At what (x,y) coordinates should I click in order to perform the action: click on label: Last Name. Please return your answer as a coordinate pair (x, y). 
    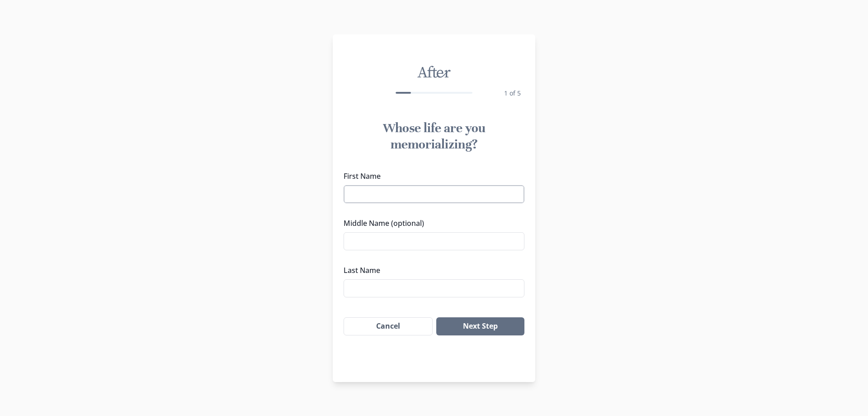
    Looking at the image, I should click on (431, 270).